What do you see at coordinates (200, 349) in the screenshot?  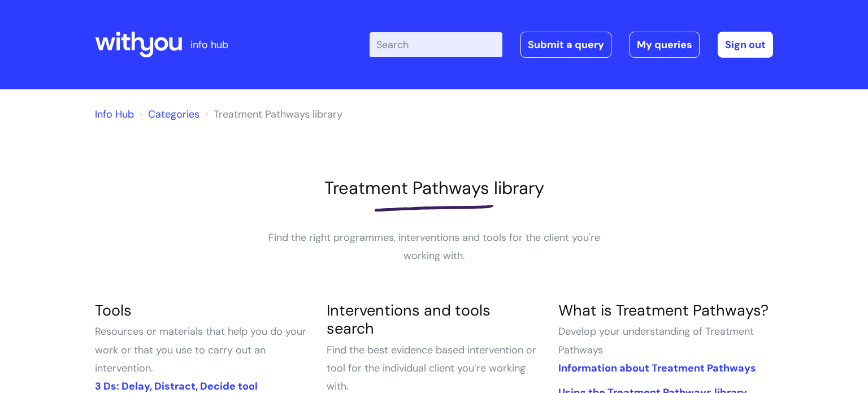 I see `span: Resources or materials that help you do your work or that you use to carry out an intervention.` at bounding box center [200, 349].